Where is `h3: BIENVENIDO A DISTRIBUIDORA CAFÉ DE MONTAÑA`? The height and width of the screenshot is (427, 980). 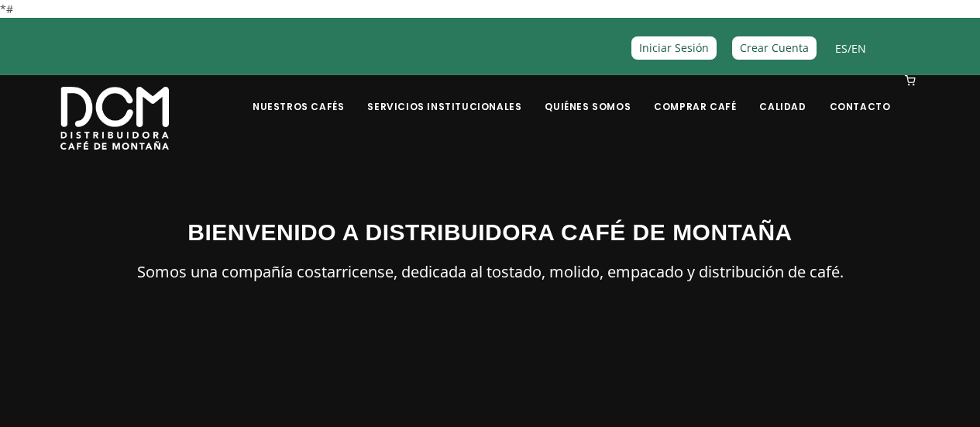 h3: BIENVENIDO A DISTRIBUIDORA CAFÉ DE MONTAÑA is located at coordinates (490, 232).